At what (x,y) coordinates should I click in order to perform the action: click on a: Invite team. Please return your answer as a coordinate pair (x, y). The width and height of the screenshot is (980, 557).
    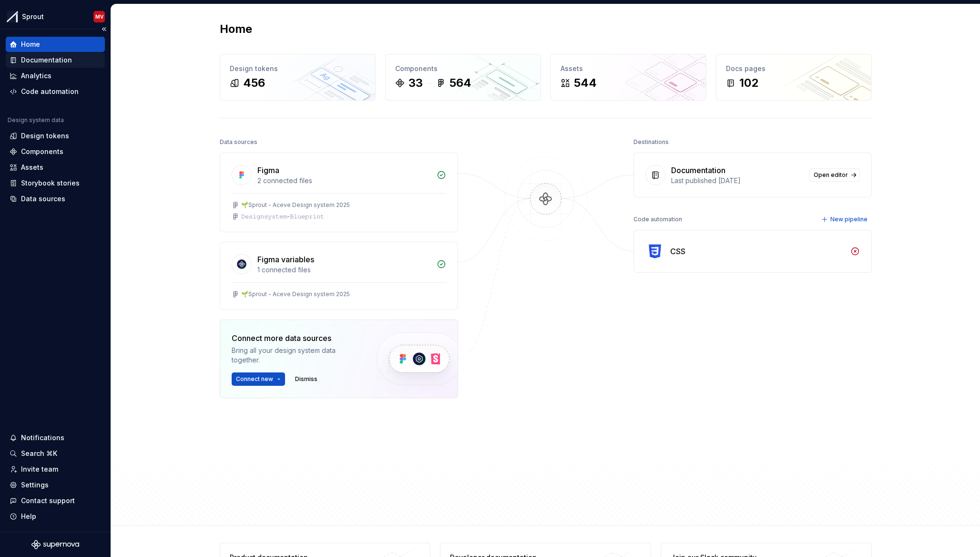
    Looking at the image, I should click on (55, 469).